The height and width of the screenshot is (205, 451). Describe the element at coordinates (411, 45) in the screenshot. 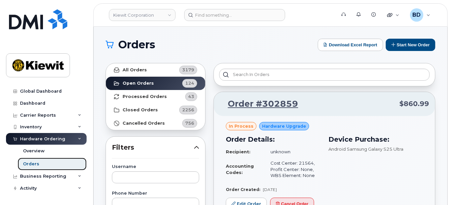

I see `a: Start New Order` at that location.